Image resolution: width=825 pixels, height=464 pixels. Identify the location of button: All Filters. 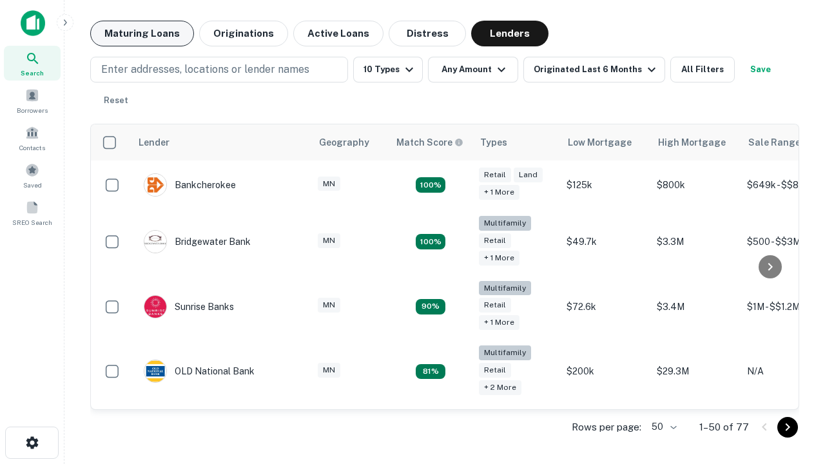
(702, 70).